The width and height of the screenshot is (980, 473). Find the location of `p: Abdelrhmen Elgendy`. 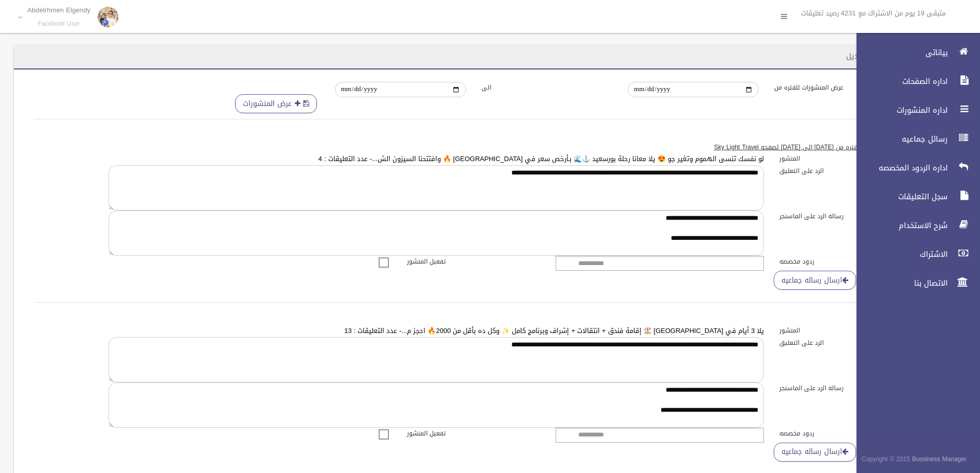

p: Abdelrhmen Elgendy is located at coordinates (59, 10).